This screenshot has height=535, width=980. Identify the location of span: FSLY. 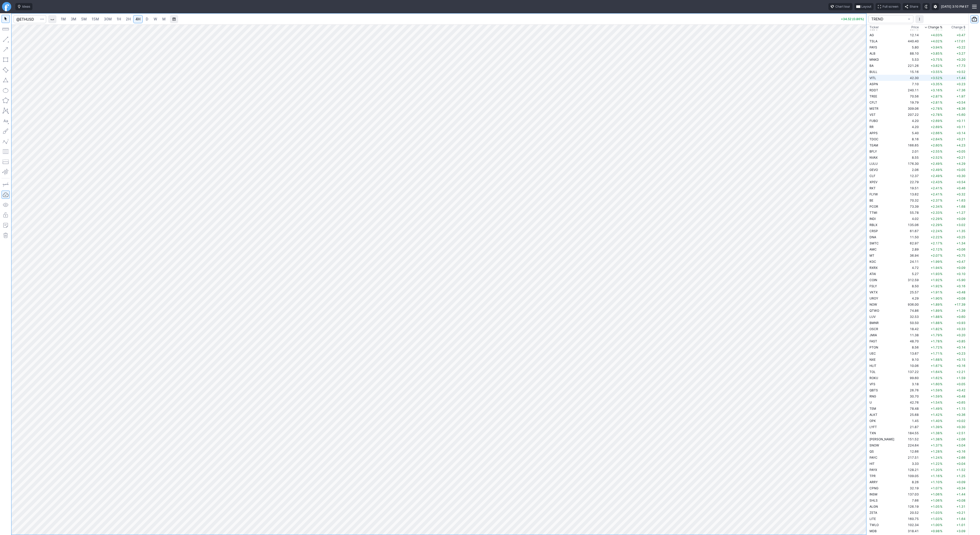
(873, 286).